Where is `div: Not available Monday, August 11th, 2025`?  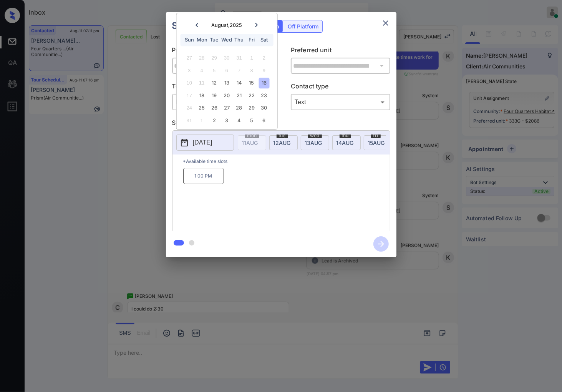 div: Not available Monday, August 11th, 2025 is located at coordinates (202, 83).